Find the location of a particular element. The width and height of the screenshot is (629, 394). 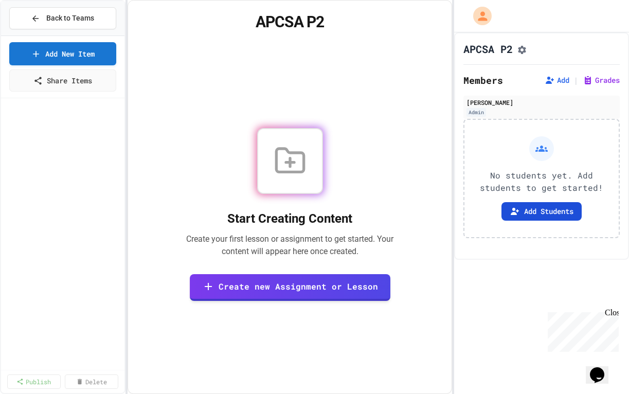

div: My Account is located at coordinates (478, 16).